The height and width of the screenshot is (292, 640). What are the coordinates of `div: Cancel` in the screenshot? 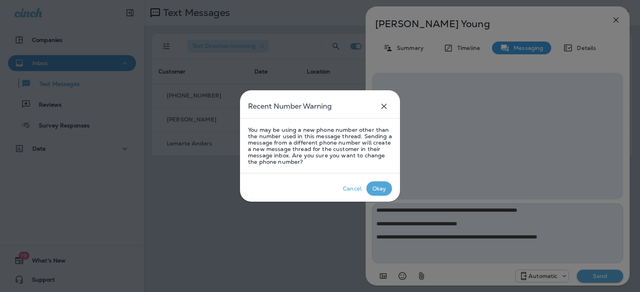 It's located at (352, 189).